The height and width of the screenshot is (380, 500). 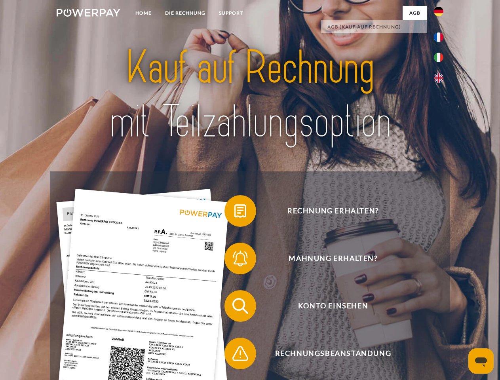 What do you see at coordinates (240, 211) in the screenshot?
I see `img: qb_bill.svg` at bounding box center [240, 211].